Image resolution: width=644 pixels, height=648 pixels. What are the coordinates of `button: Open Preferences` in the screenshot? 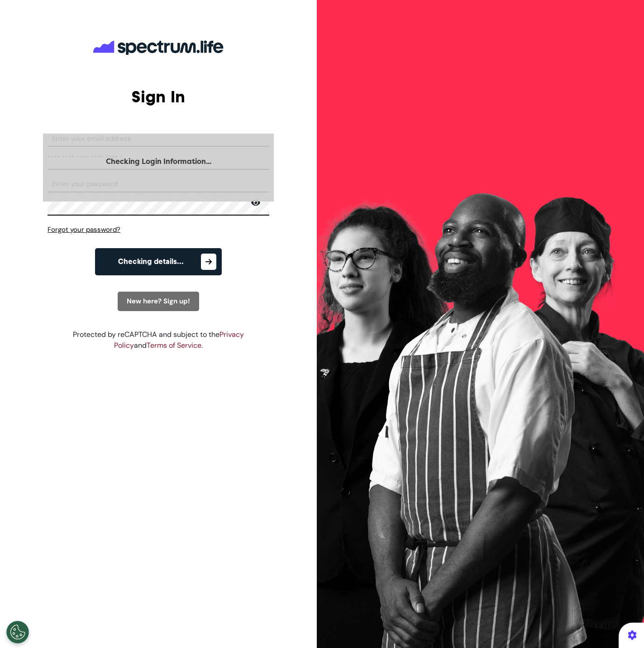 It's located at (18, 632).